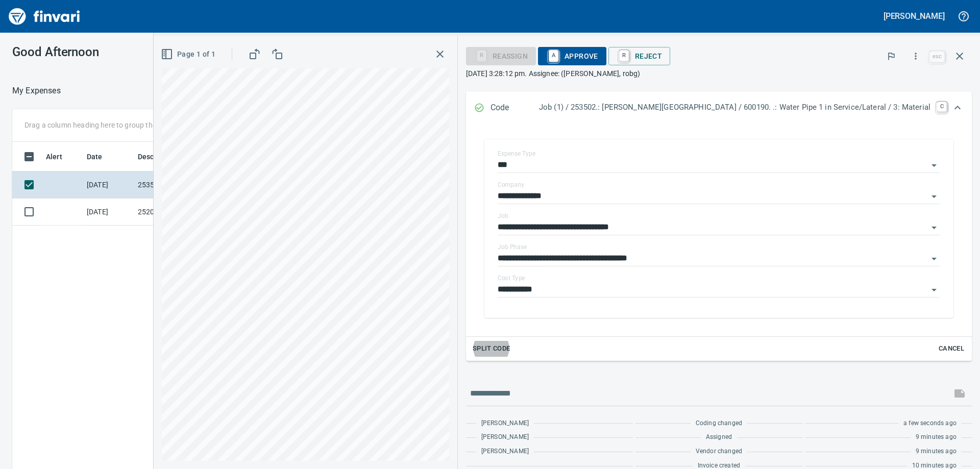 The image size is (980, 469). Describe the element at coordinates (44, 16) in the screenshot. I see `img: Finvari` at that location.